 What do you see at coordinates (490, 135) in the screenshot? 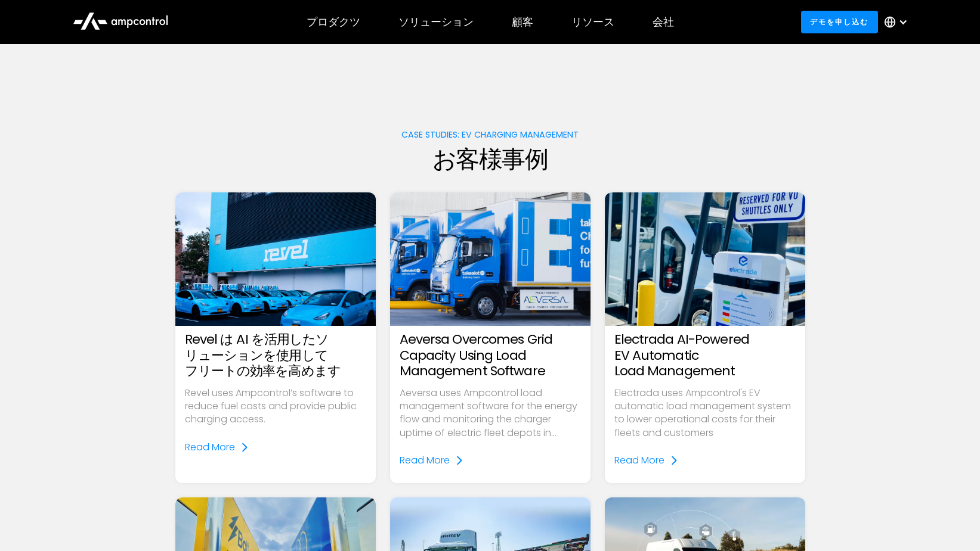
I see `h1: Case Studies: EV charging management` at bounding box center [490, 135].